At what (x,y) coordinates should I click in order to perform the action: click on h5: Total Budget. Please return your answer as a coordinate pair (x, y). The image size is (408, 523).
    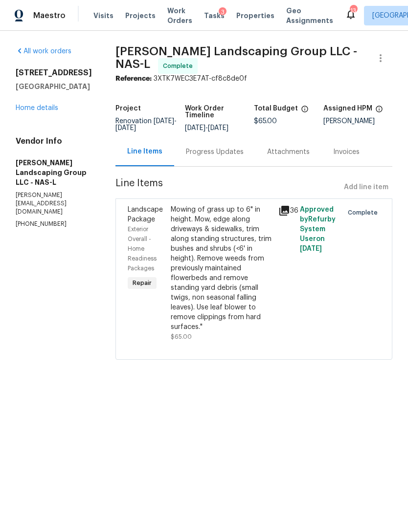
    Looking at the image, I should click on (276, 109).